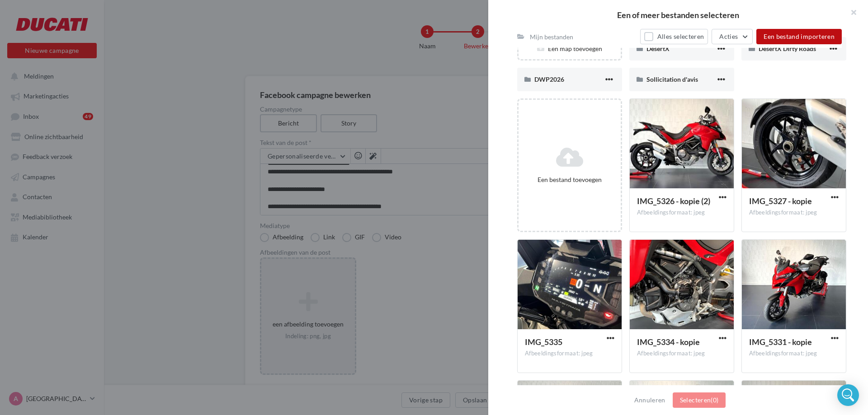  Describe the element at coordinates (728, 36) in the screenshot. I see `span: Acties` at that location.